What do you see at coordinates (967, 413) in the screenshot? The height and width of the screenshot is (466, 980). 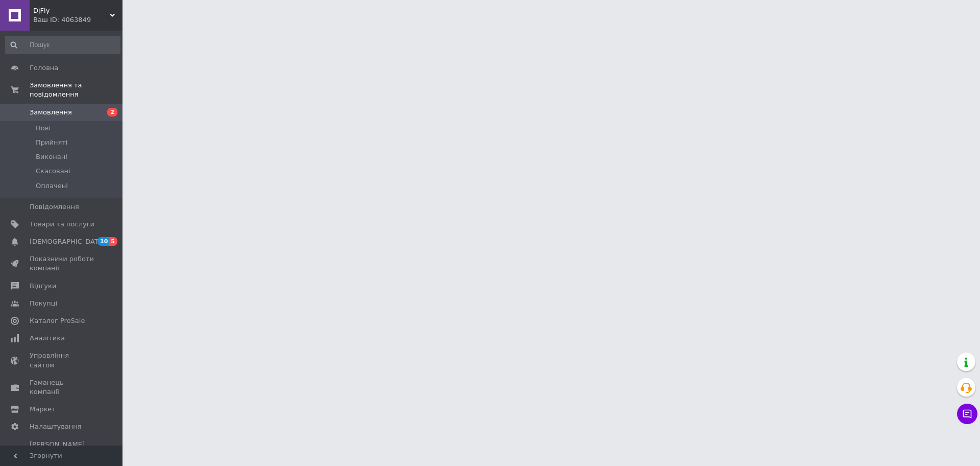 I see `button: Чат з покупцем` at bounding box center [967, 413].